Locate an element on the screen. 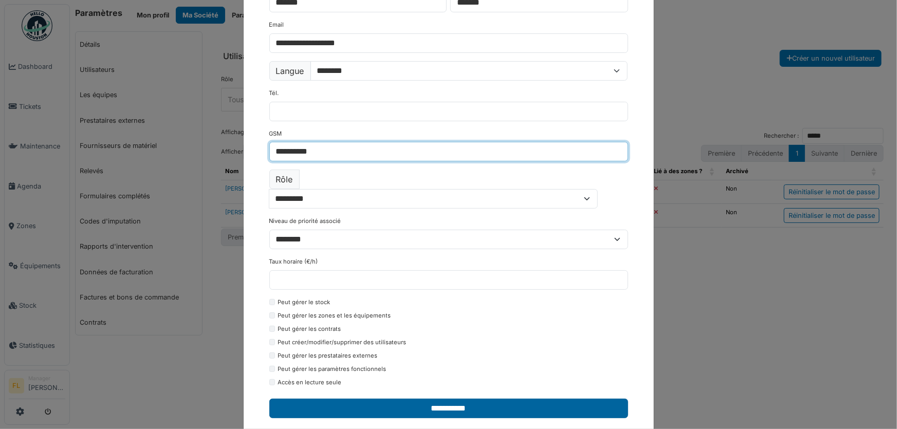  label: Peut gérer les zones et les équipements is located at coordinates (334, 316).